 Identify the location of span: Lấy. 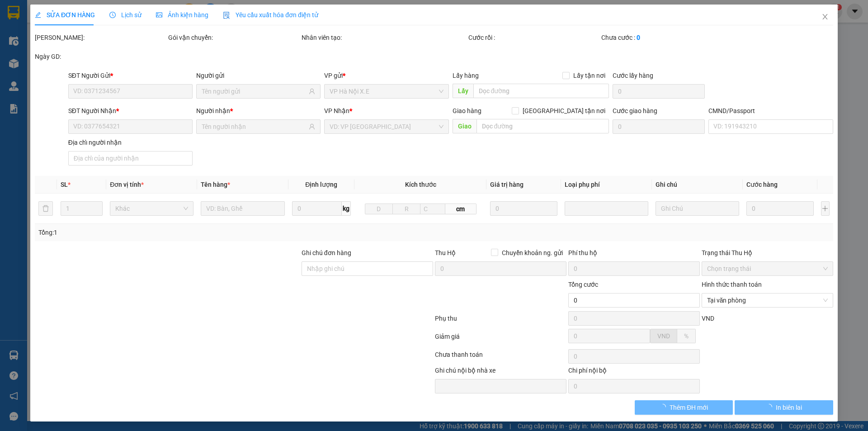
(463, 91).